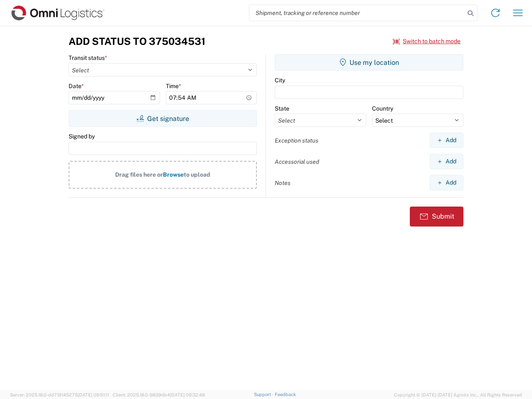 The width and height of the screenshot is (532, 399). What do you see at coordinates (426, 41) in the screenshot?
I see `button: Switch to batch mode` at bounding box center [426, 41].